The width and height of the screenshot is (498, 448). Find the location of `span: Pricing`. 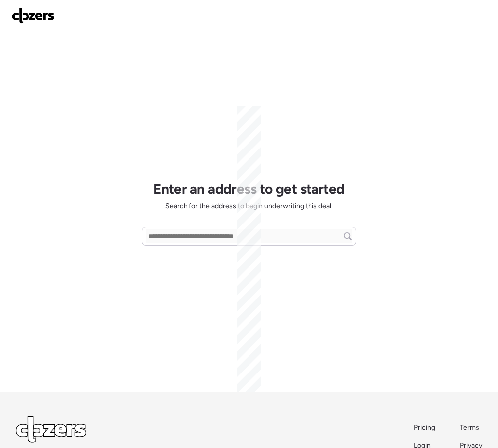

span: Pricing is located at coordinates (424, 427).